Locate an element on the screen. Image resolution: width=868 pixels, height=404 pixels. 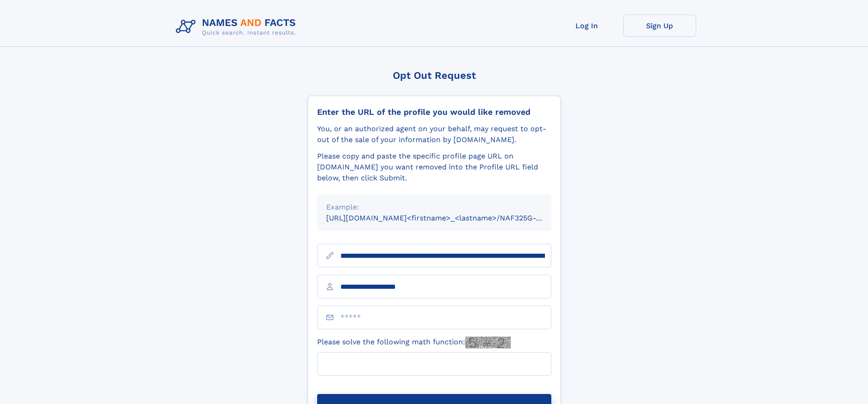
div: Example: is located at coordinates (434, 208).